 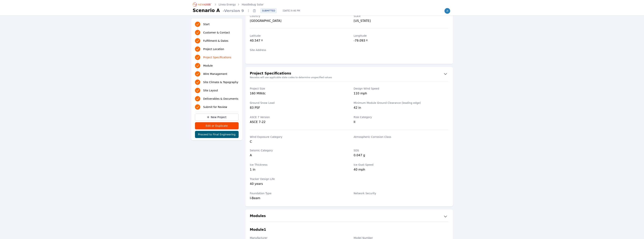 I want to click on span: Fulfillment & Dates, so click(x=216, y=41).